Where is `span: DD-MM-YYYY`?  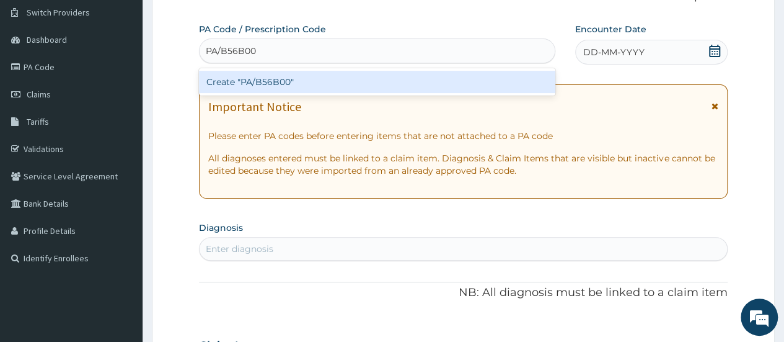
span: DD-MM-YYYY is located at coordinates (614, 52).